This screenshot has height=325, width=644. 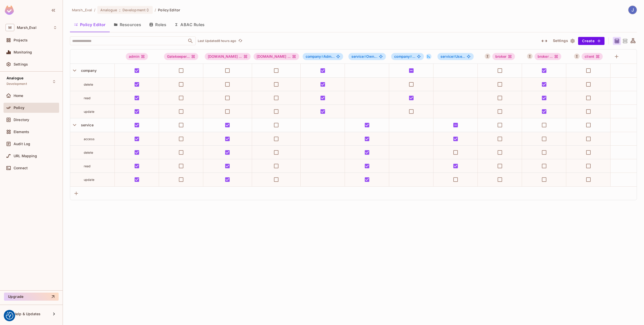 What do you see at coordinates (548, 56) in the screenshot?
I see `span: broker admin` at bounding box center [548, 56].